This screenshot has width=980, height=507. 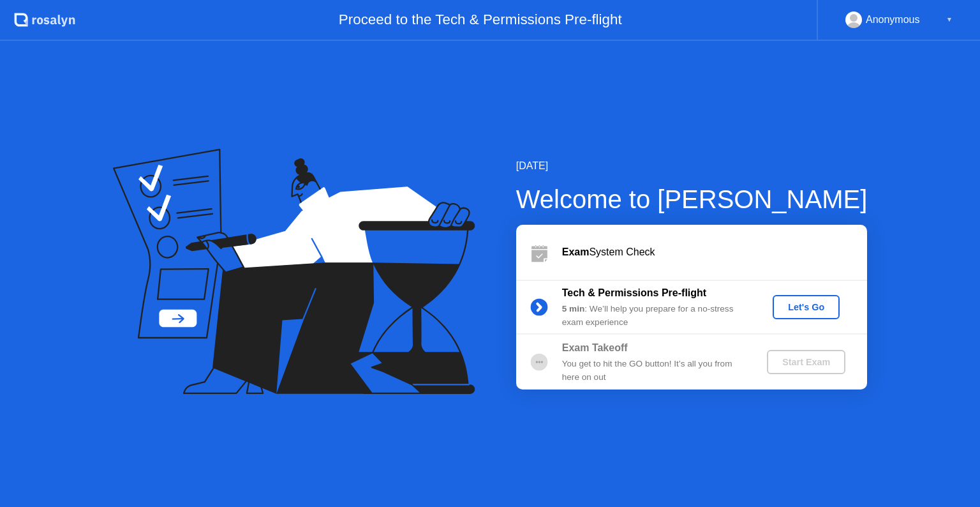 What do you see at coordinates (575, 252) in the screenshot?
I see `b: Exam` at bounding box center [575, 252].